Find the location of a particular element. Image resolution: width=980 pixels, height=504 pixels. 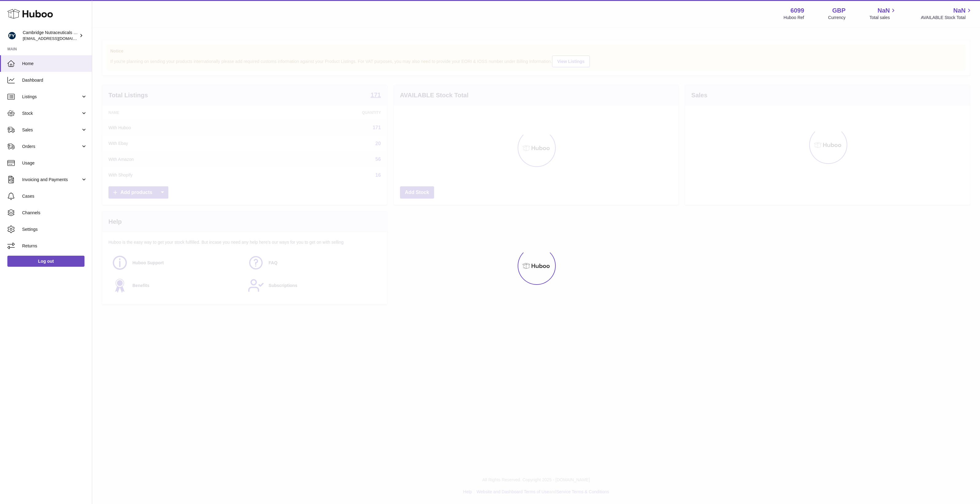

span: Returns is located at coordinates (54, 246).